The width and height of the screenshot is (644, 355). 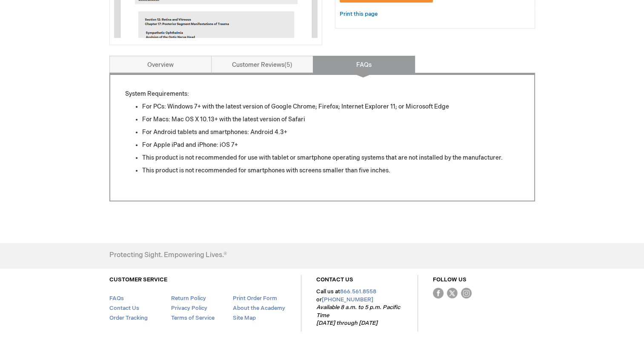 What do you see at coordinates (168, 256) in the screenshot?
I see `h4: Protecting Sight. Empowering Lives.®` at bounding box center [168, 256].